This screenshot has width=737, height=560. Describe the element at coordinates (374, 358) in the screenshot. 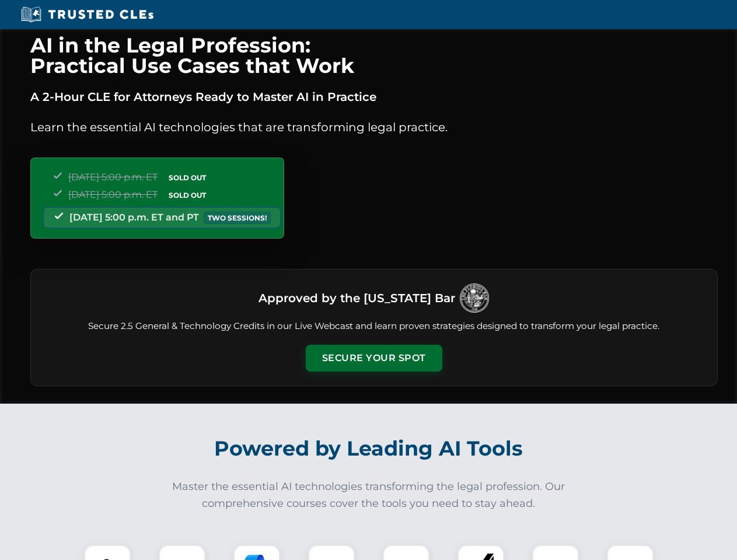

I see `button: Secure Your Spot` at that location.